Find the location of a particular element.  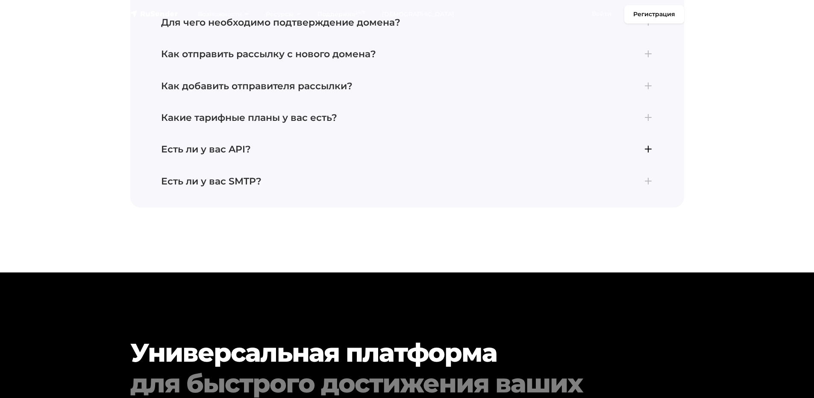

a: Возможности is located at coordinates (223, 14).